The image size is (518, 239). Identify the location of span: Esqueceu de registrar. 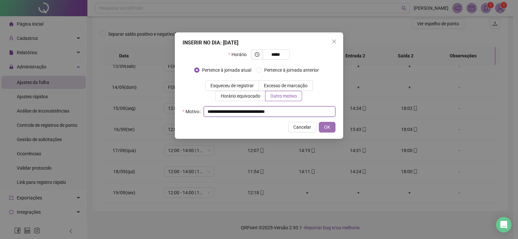
(232, 85).